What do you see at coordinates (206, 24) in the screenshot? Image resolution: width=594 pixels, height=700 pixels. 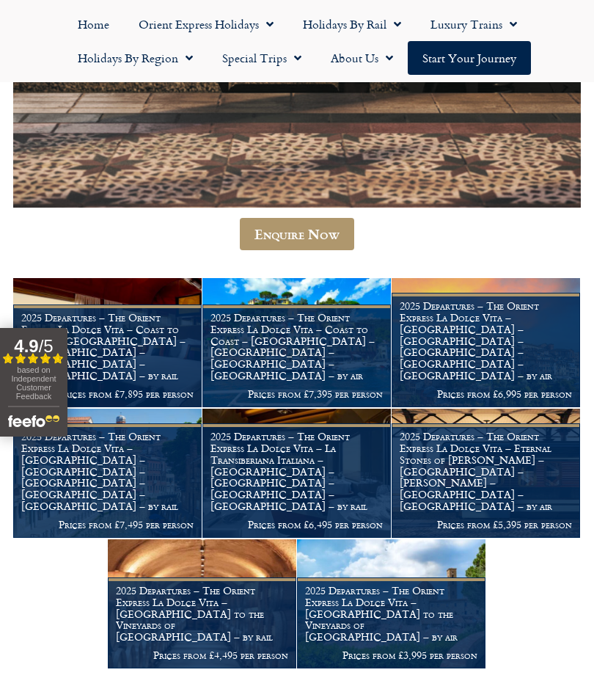 I see `a: Orient Express Holidays` at bounding box center [206, 24].